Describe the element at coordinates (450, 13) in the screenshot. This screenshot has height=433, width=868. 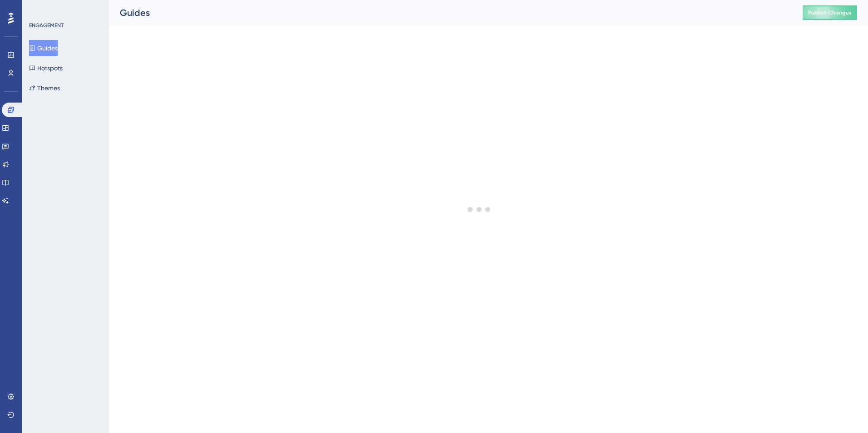
I see `div: Guides` at that location.